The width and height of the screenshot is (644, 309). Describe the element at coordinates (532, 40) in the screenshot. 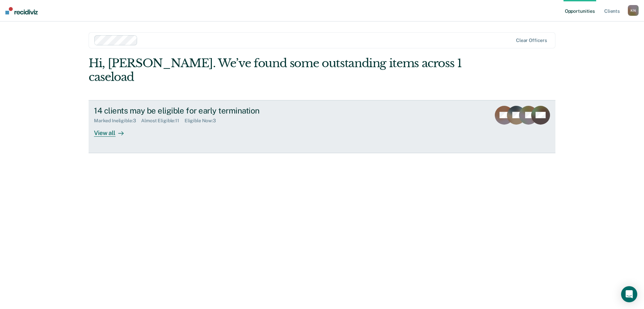

I see `div: Clear officers` at that location.